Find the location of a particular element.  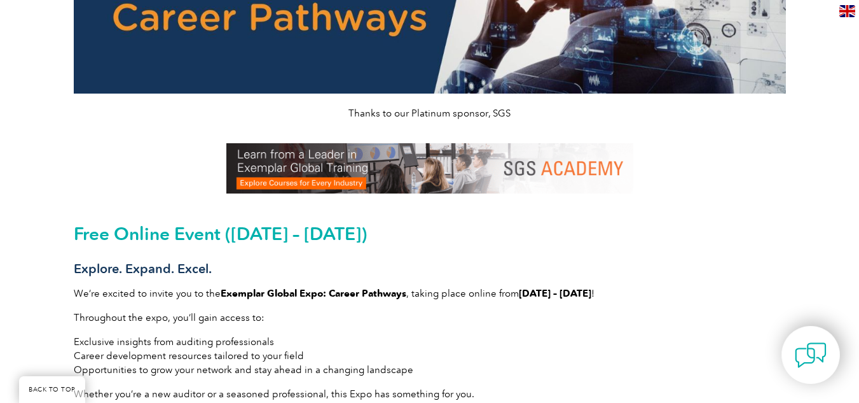

img: contact-chat.png is located at coordinates (811, 355).